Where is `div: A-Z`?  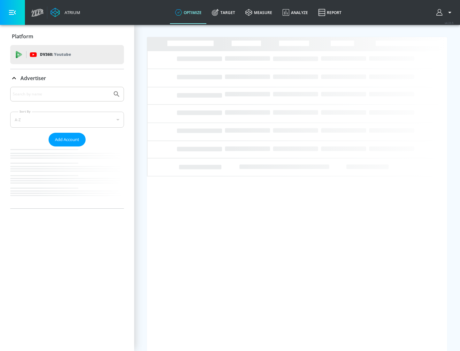 div: A-Z is located at coordinates (67, 120).